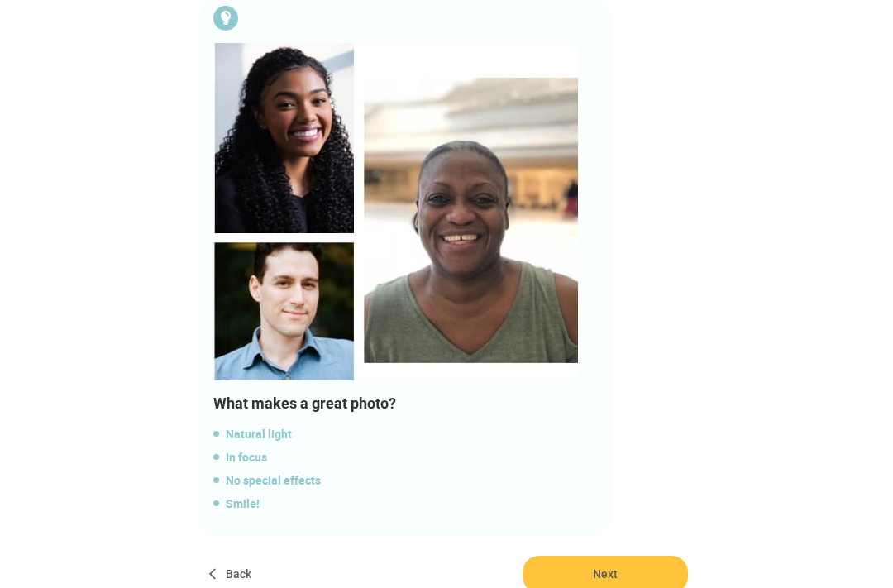 Image resolution: width=893 pixels, height=588 pixels. What do you see at coordinates (409, 457) in the screenshot?
I see `span: In focus` at bounding box center [409, 457].